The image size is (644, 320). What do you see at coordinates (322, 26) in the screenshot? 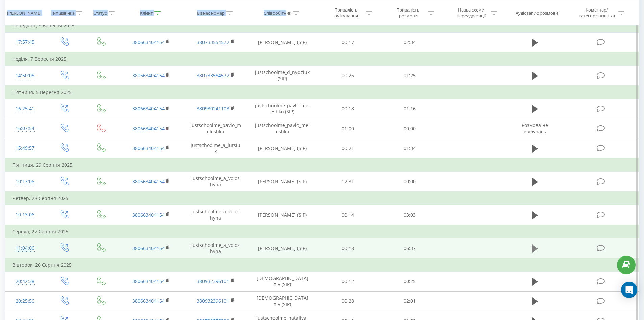
I see `td: Понеділок, 8 Вересня 2025` at bounding box center [322, 26].